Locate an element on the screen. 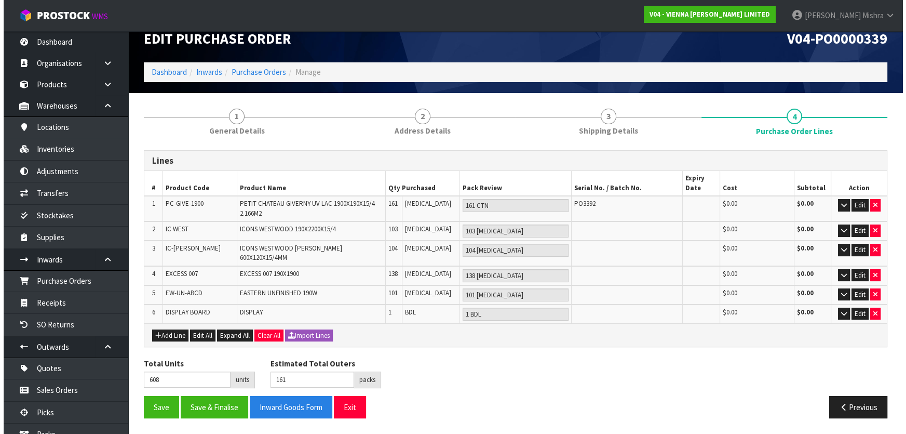  button: Expand All is located at coordinates (231, 335).